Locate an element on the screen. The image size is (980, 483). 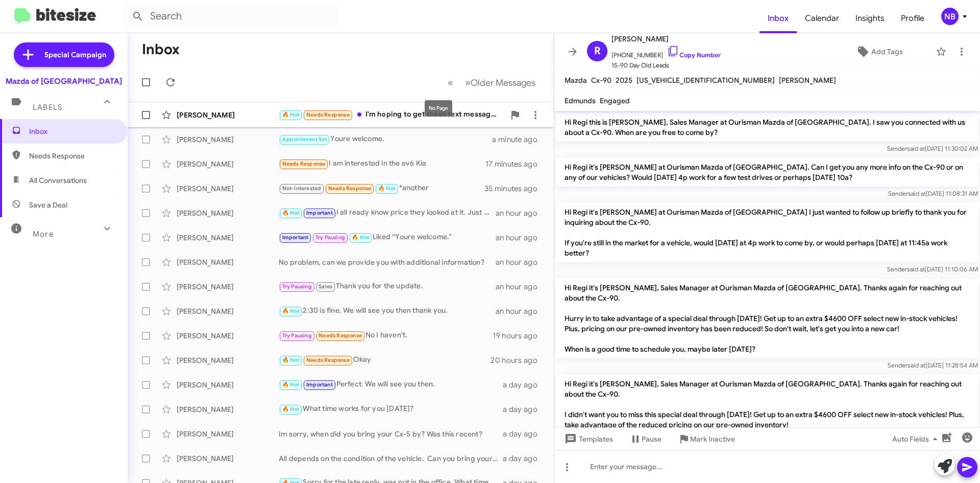
div: All depends on the condition of the vehicle. Can you bring your vehicle by? is located at coordinates (391, 458).